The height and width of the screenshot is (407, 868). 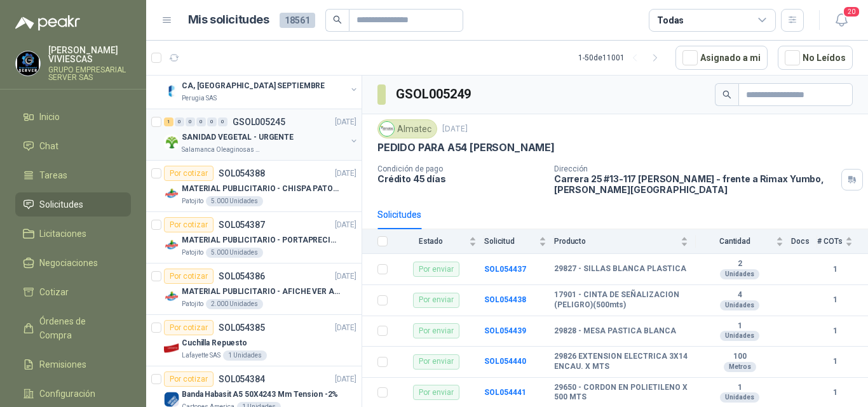 What do you see at coordinates (803, 241) in the screenshot?
I see `th: Docs` at bounding box center [803, 241].